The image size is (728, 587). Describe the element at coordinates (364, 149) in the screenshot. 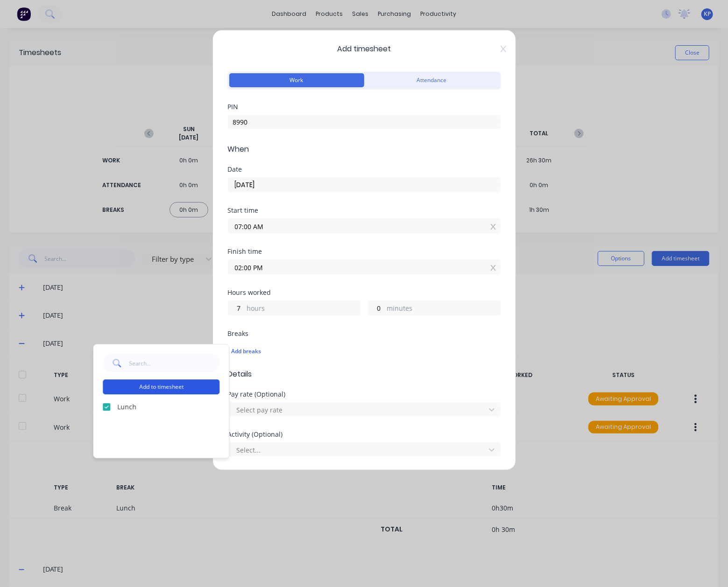

I see `span: When` at that location.